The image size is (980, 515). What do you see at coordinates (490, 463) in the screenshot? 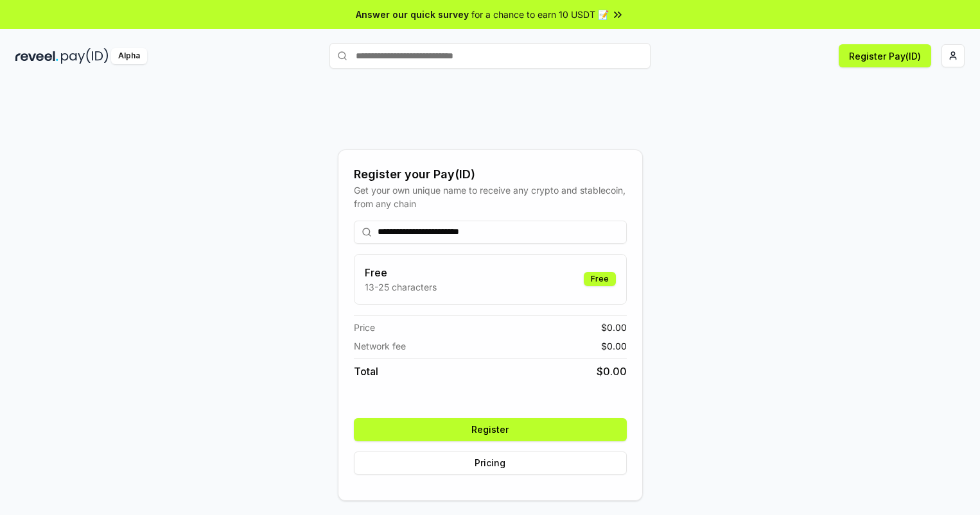
I see `button: Pricing` at bounding box center [490, 463].